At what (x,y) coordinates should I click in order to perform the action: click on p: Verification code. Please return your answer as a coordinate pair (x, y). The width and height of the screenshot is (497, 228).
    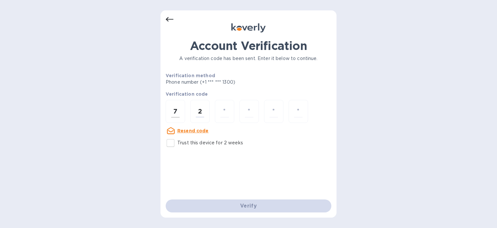
    Looking at the image, I should click on (249, 94).